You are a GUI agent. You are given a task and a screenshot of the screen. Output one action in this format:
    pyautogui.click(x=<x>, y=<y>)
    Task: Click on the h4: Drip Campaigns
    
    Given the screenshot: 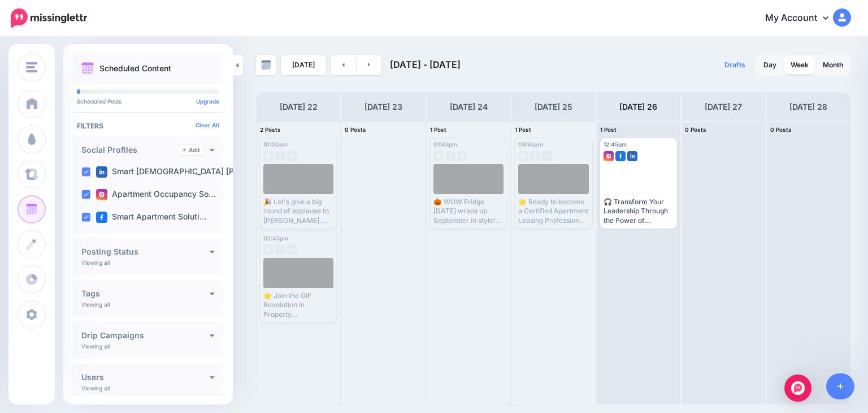 What is the action you would take?
    pyautogui.click(x=145, y=335)
    